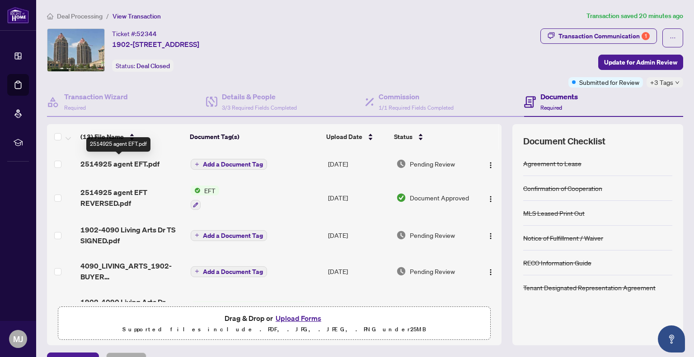 The height and width of the screenshot is (357, 694). Describe the element at coordinates (562, 188) in the screenshot. I see `div: Confirmation of Cooperation` at that location.